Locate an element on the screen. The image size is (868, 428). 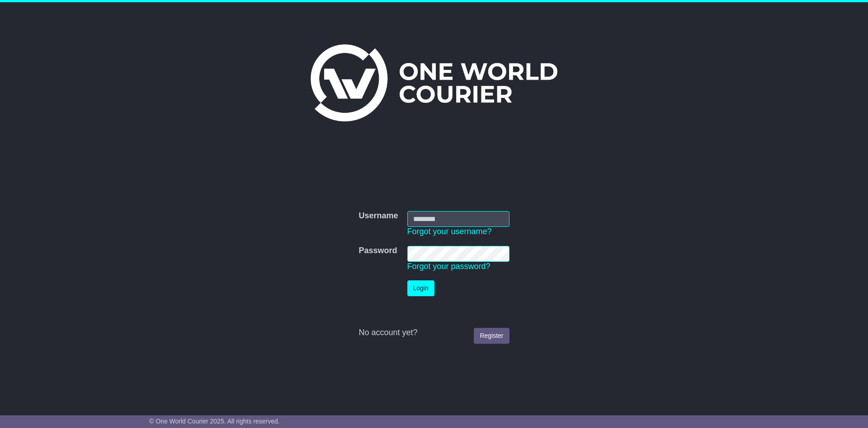
a: Forgot your username? is located at coordinates (449, 231).